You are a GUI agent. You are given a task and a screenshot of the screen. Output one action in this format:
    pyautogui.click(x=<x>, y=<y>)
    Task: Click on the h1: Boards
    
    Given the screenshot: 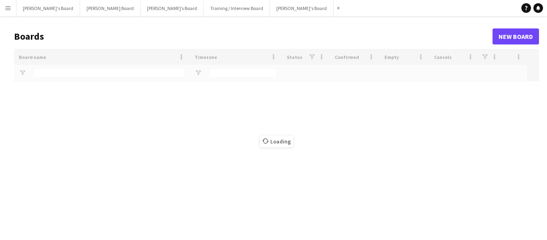 What is the action you would take?
    pyautogui.click(x=253, y=36)
    